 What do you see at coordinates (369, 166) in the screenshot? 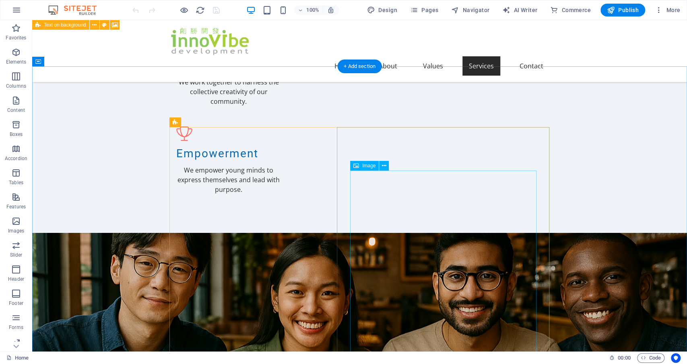
I see `span: Image` at bounding box center [369, 166].